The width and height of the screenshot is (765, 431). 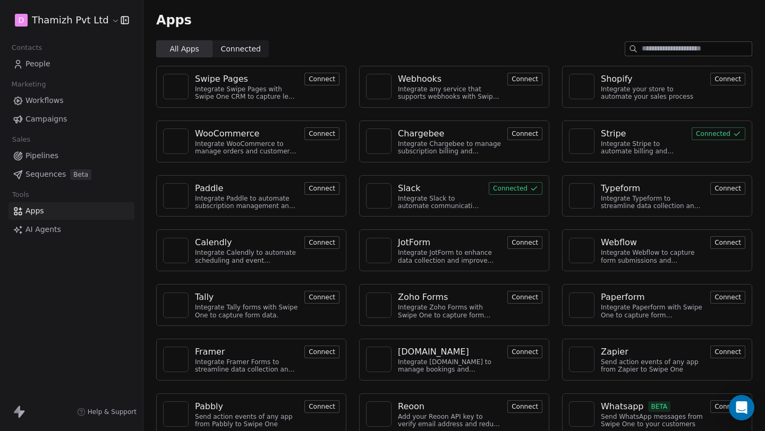 What do you see at coordinates (71, 156) in the screenshot?
I see `a: Pipelines` at bounding box center [71, 156].